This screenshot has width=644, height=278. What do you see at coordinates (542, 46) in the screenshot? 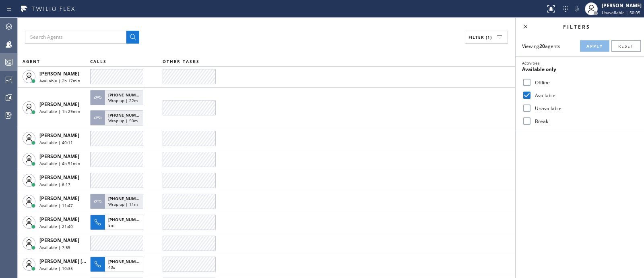
I see `strong: 20` at bounding box center [542, 46].